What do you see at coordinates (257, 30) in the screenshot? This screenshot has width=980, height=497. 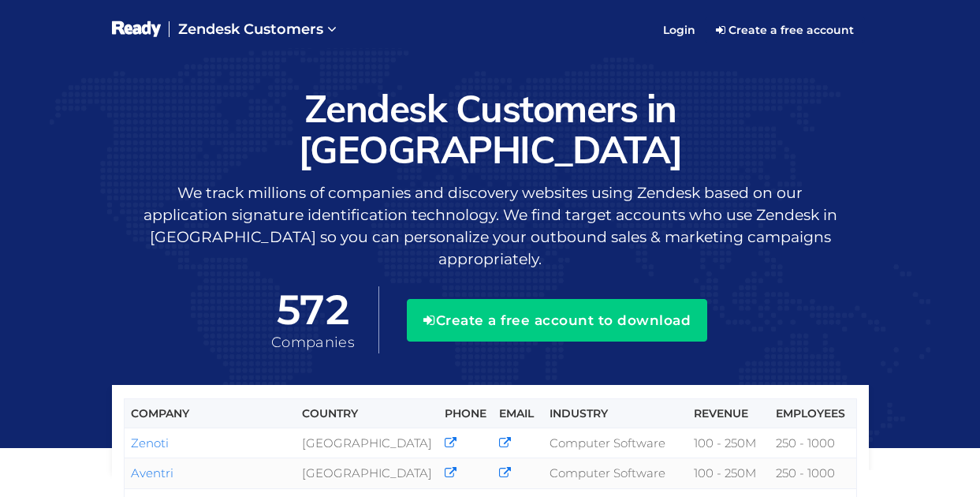 I see `a: Zendesk Customers` at bounding box center [257, 30].